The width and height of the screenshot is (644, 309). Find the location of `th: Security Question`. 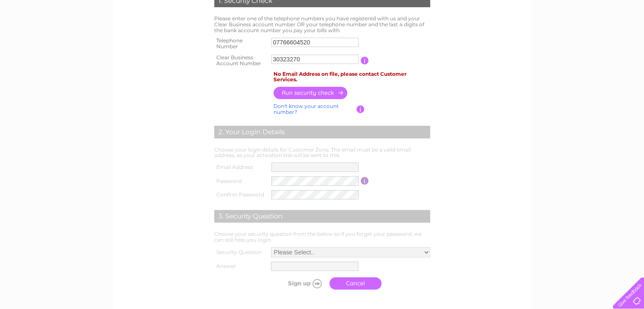

th: Security Question is located at coordinates (241, 252).